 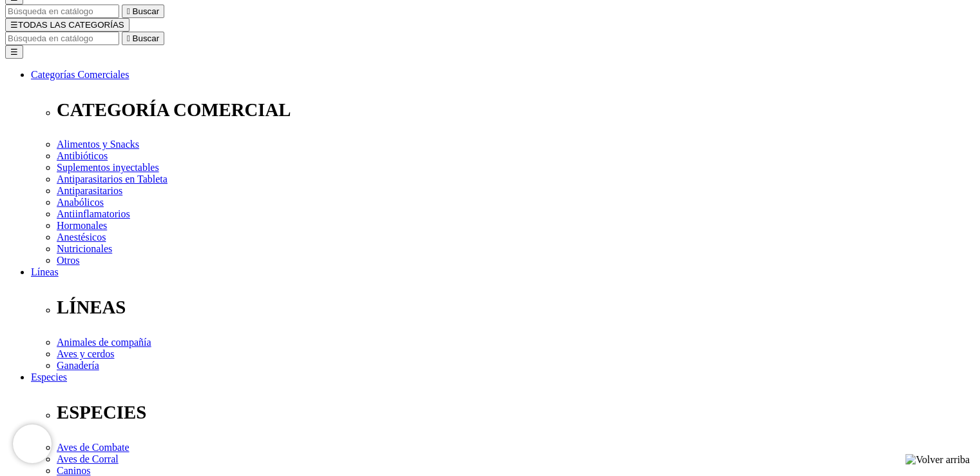 What do you see at coordinates (98, 144) in the screenshot?
I see `a: Alimentos y Snacks` at bounding box center [98, 144].